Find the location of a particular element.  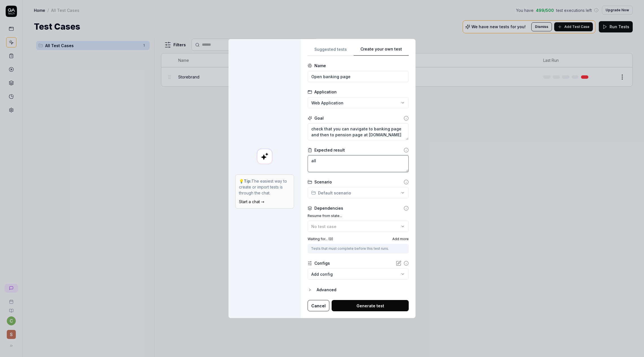

div: Goal is located at coordinates (319, 118).